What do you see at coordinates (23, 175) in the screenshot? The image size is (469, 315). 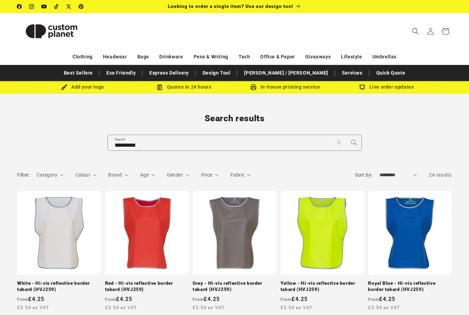 I see `h2: Filter:` at bounding box center [23, 175].